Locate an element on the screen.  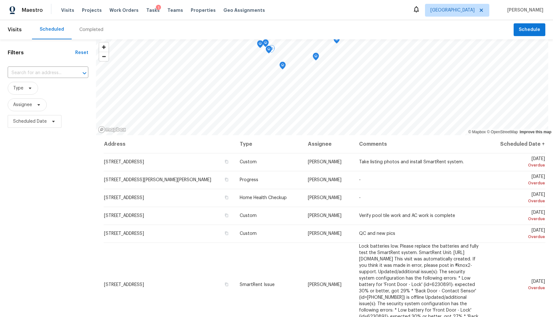
span: Verify pool tile work and AC work is complete is located at coordinates (407, 216).